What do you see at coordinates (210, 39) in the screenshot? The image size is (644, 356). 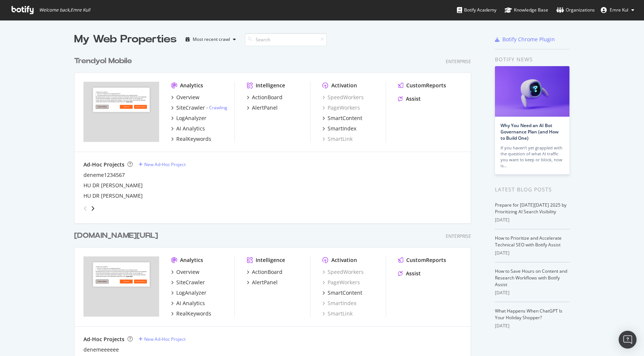 I see `button: Most recent crawl` at bounding box center [210, 39].